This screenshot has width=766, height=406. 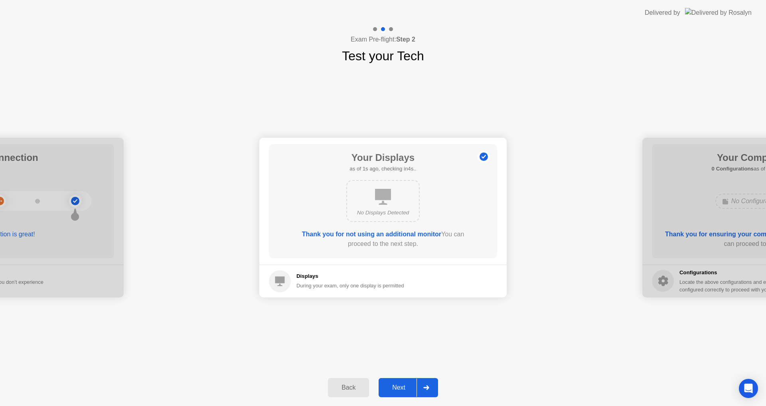 I want to click on button: Back, so click(x=348, y=387).